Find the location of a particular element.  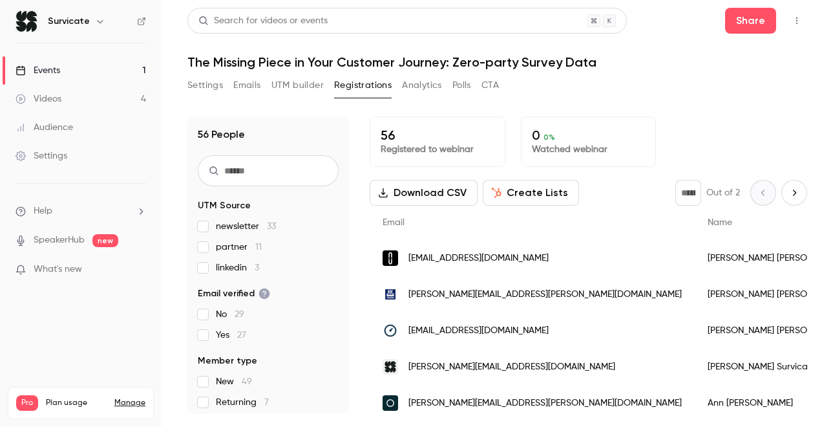

h1: The Missing Piece in Your Customer Journey: Zero-party Survey Data is located at coordinates (497, 62).